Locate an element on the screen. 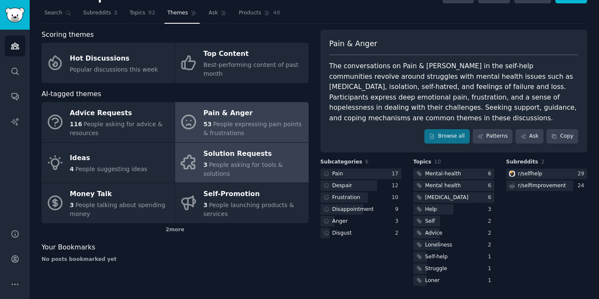 This screenshot has height=299, width=599. a: Help3 is located at coordinates (454, 210).